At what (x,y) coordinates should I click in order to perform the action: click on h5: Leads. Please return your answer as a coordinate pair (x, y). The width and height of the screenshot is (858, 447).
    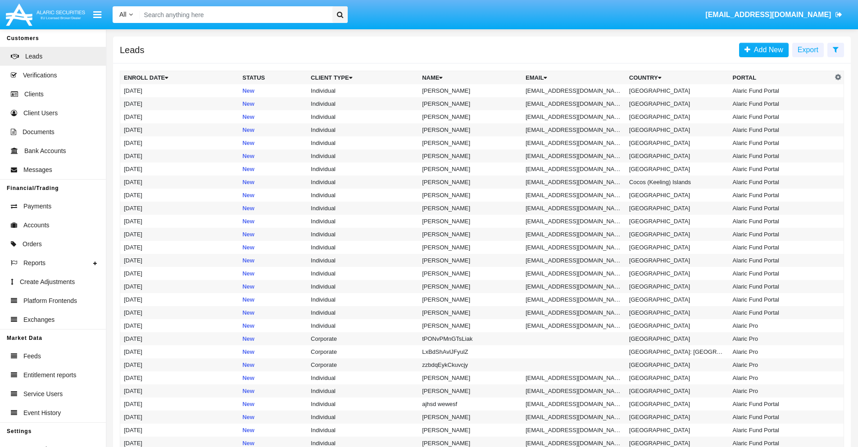
    Looking at the image, I should click on (132, 50).